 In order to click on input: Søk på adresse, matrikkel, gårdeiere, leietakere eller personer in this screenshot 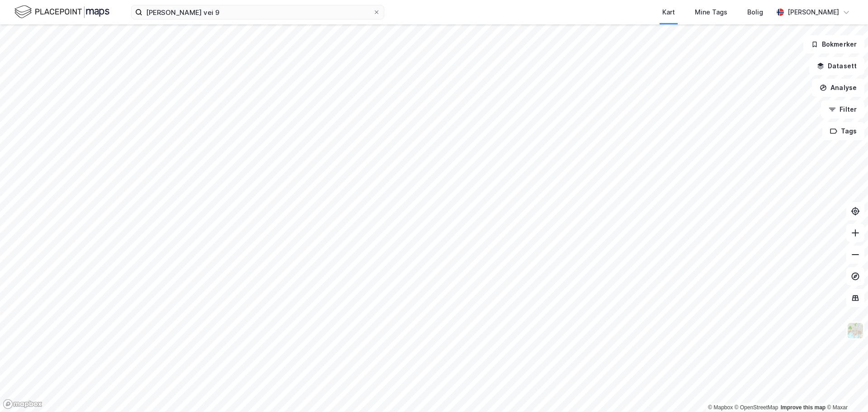, I will do `click(258, 12)`.